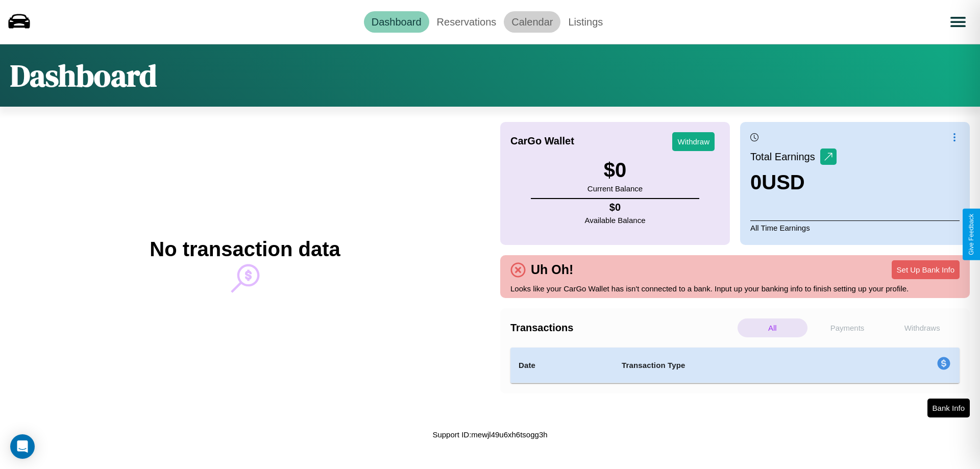 The height and width of the screenshot is (469, 980). I want to click on p: Total Earnings, so click(785, 157).